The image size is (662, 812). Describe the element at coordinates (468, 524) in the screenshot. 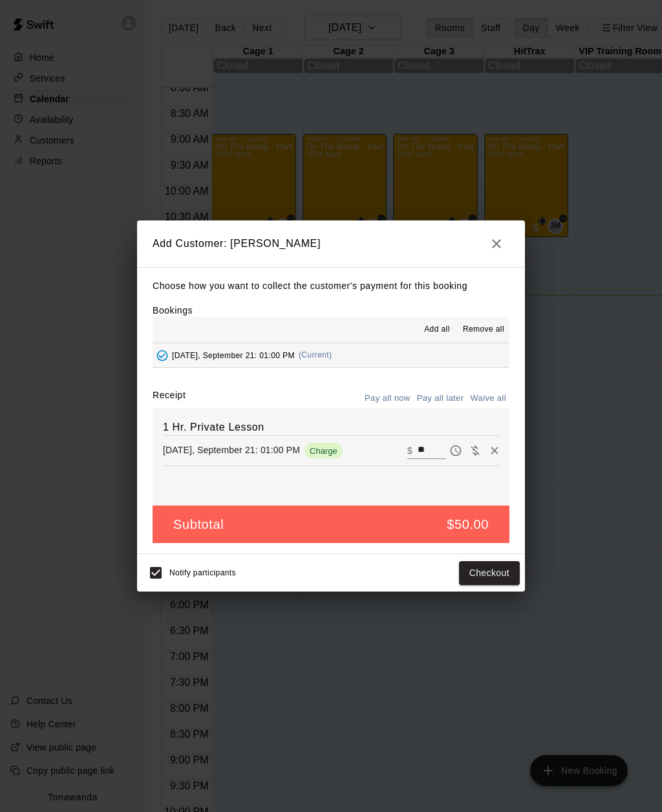

I see `h5: $50.00` at that location.